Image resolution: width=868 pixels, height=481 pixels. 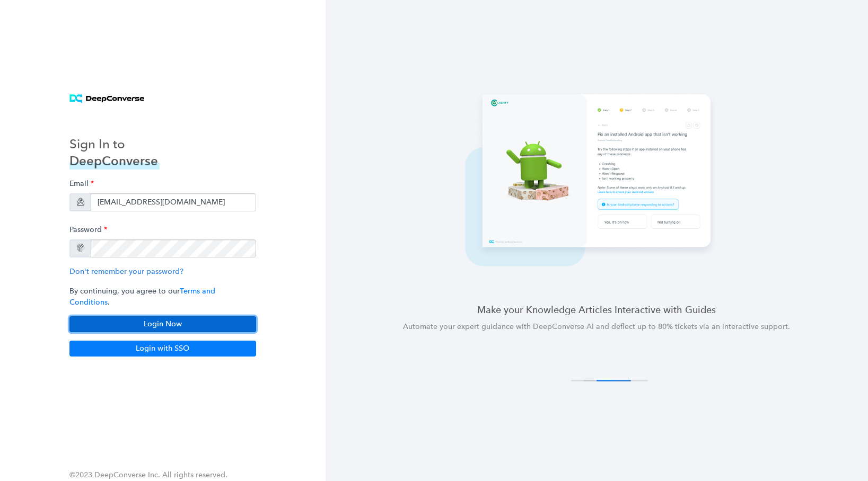 I want to click on a: Don't remember your password?, so click(x=126, y=271).